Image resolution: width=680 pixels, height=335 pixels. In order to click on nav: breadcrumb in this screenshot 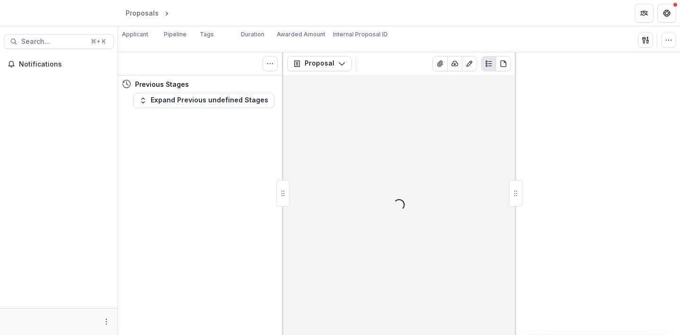, I will do `click(166, 13)`.